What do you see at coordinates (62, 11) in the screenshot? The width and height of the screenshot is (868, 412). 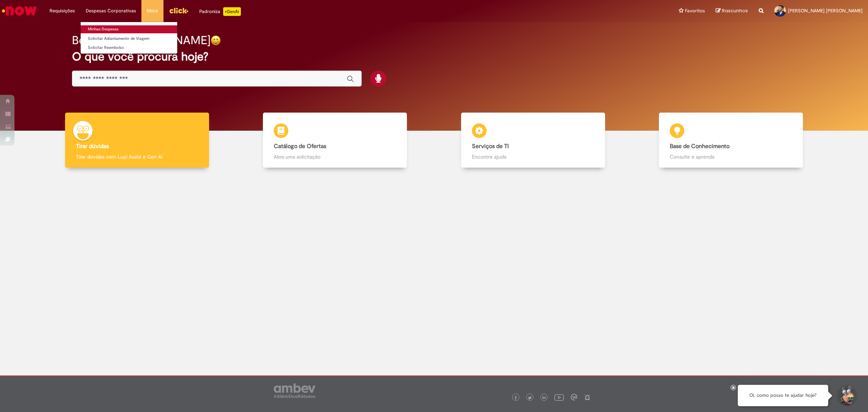 I see `span: Requisições` at bounding box center [62, 11].